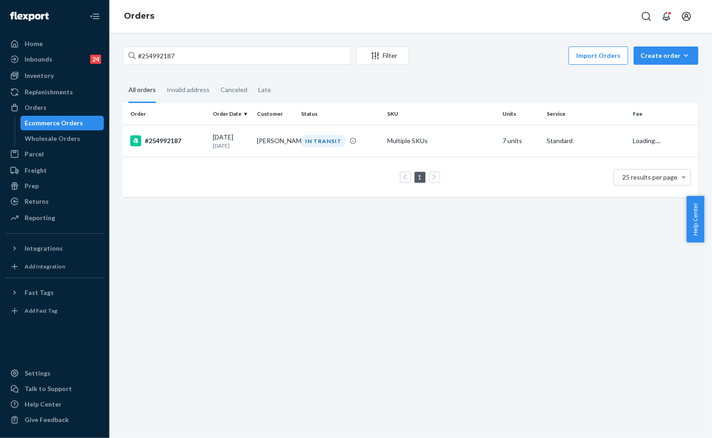  I want to click on th: Order Date, so click(231, 114).